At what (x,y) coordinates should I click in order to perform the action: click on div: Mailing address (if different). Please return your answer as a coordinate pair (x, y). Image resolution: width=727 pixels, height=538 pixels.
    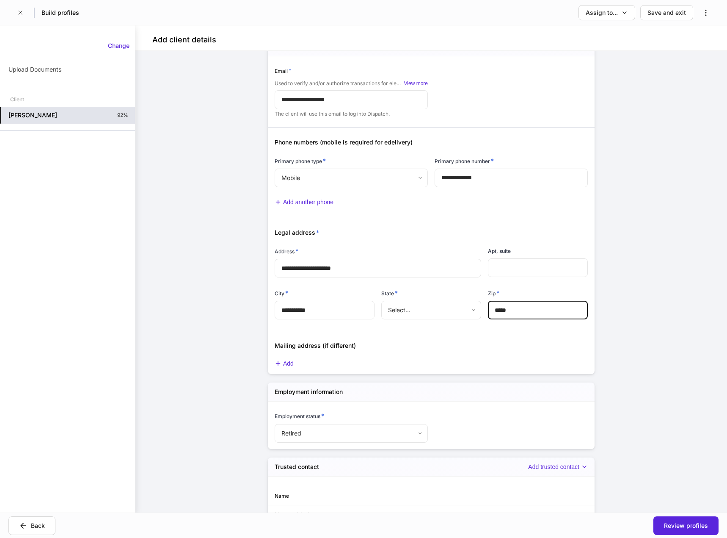
    Looking at the image, I should click on (428, 340).